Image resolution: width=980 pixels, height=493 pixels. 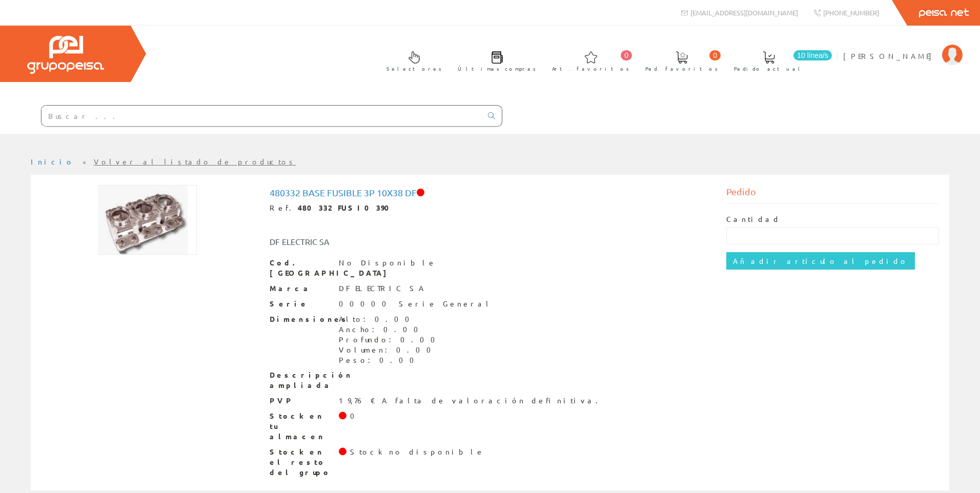 I want to click on input: Añadir artículo al pedido, so click(x=820, y=261).